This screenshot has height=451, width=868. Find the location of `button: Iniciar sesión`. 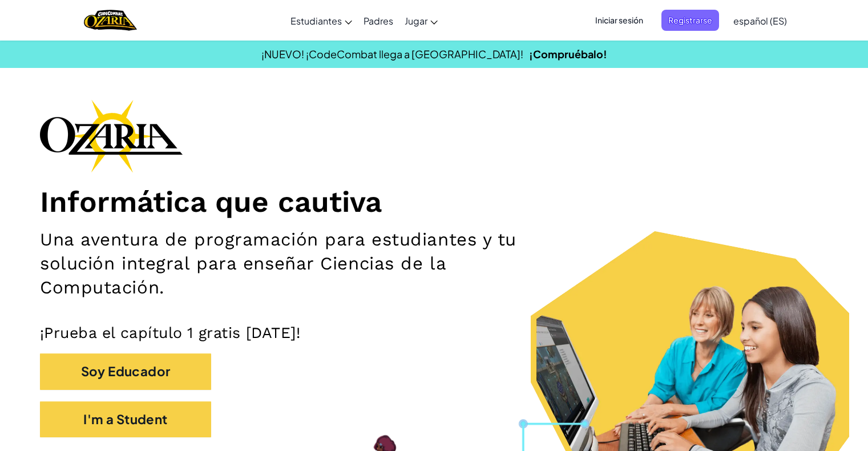

button: Iniciar sesión is located at coordinates (619, 20).